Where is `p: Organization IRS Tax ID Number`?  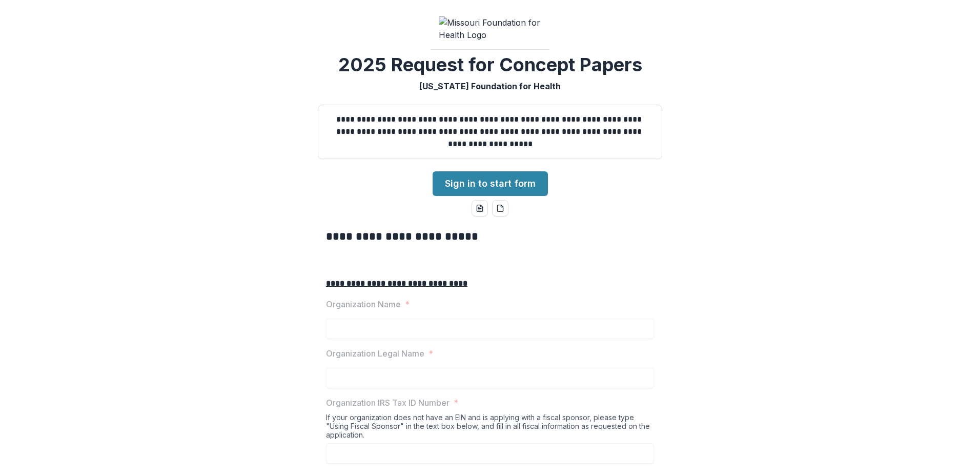 p: Organization IRS Tax ID Number is located at coordinates (388, 403).